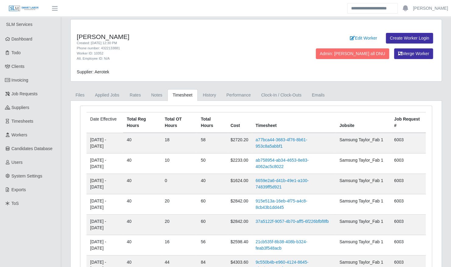  What do you see at coordinates (17, 162) in the screenshot?
I see `span: Users` at bounding box center [17, 162].